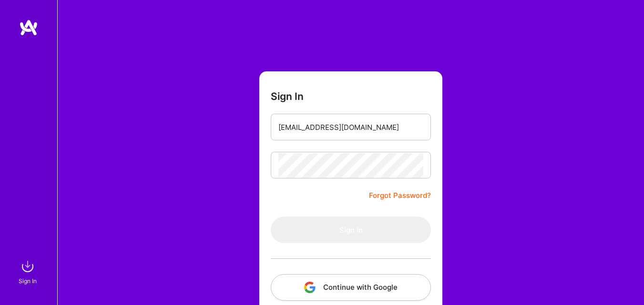  Describe the element at coordinates (28, 267) in the screenshot. I see `img: sign in` at that location.